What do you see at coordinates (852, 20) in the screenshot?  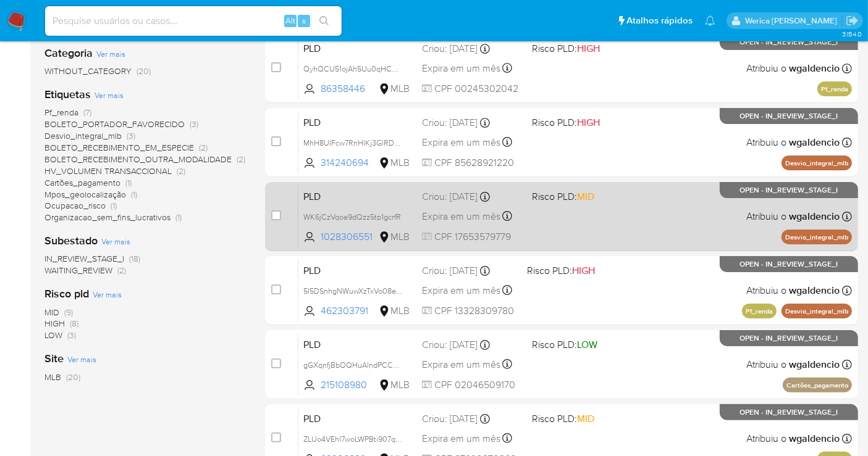 I see `a: Sair` at bounding box center [852, 20].